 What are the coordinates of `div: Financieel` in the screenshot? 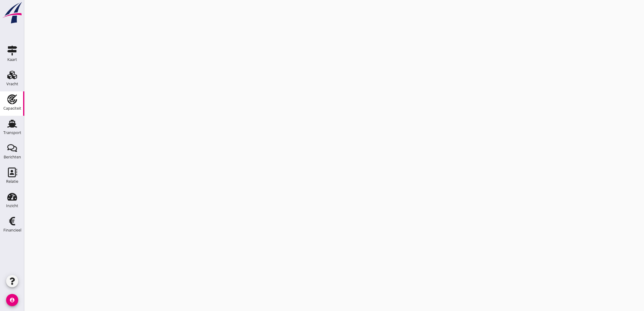 It's located at (12, 230).